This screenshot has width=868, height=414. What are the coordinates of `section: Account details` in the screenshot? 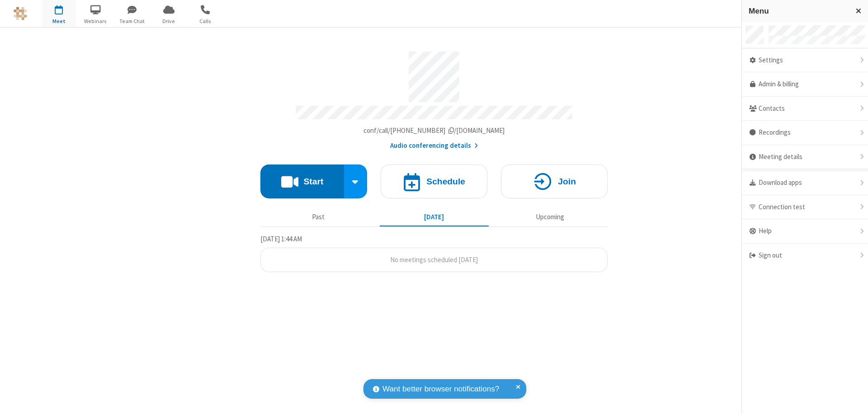 It's located at (434, 98).